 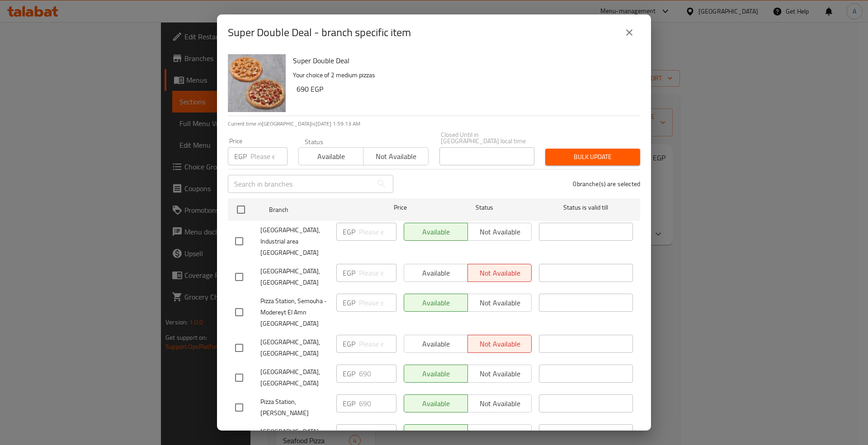 I want to click on h2: Super Double Deal - branch specific item, so click(x=319, y=33).